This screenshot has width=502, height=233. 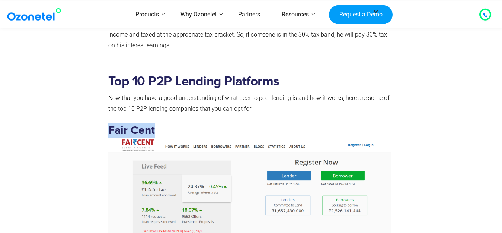 What do you see at coordinates (251, 165) in the screenshot?
I see `strong: Fair Cent` at bounding box center [251, 165].